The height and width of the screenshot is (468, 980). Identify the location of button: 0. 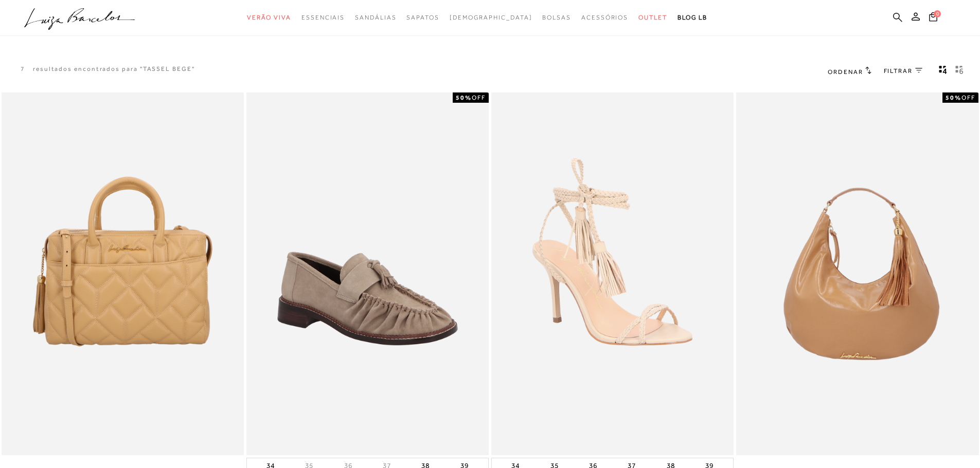
(933, 18).